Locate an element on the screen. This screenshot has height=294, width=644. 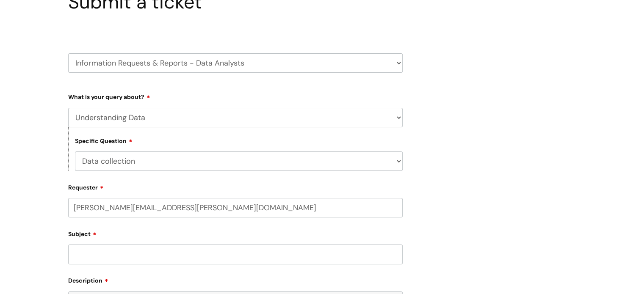
label: Description is located at coordinates (235, 279).